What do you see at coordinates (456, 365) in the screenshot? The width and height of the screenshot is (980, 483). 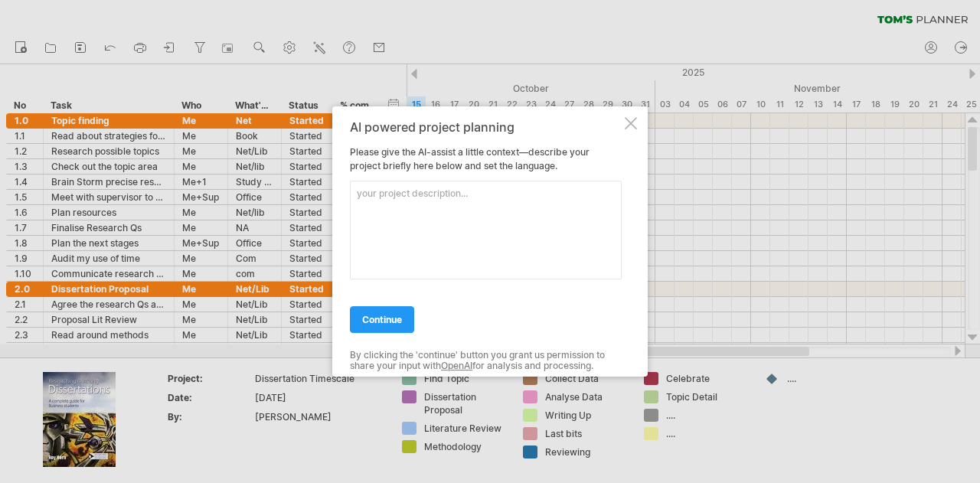 I see `a: OpenAI` at bounding box center [456, 365].